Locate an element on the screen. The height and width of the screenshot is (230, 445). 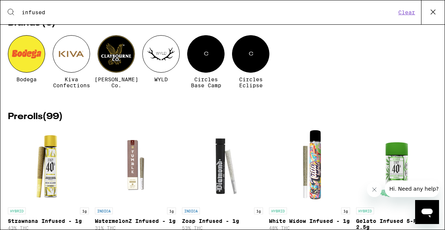
span: Circles Base Camp is located at coordinates (206, 82).